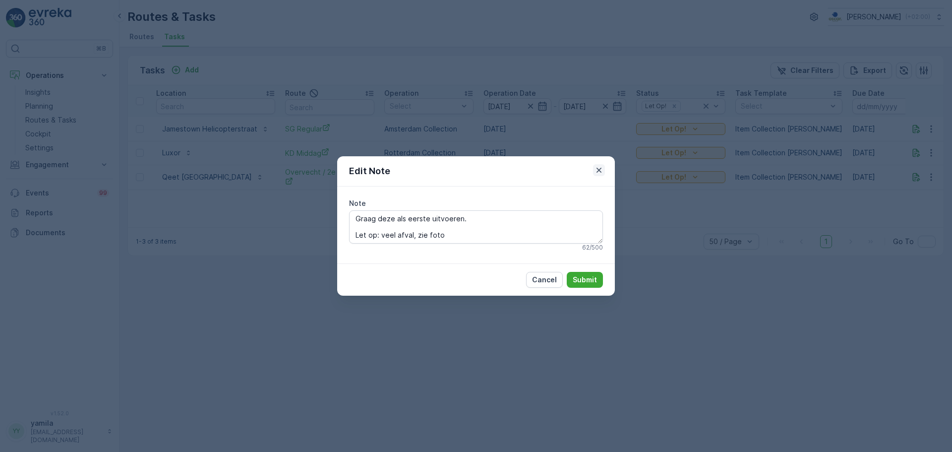  I want to click on textarea: Graag deze als eerste uitvoeren. Let op: veel afval, zie foto, so click(476, 227).